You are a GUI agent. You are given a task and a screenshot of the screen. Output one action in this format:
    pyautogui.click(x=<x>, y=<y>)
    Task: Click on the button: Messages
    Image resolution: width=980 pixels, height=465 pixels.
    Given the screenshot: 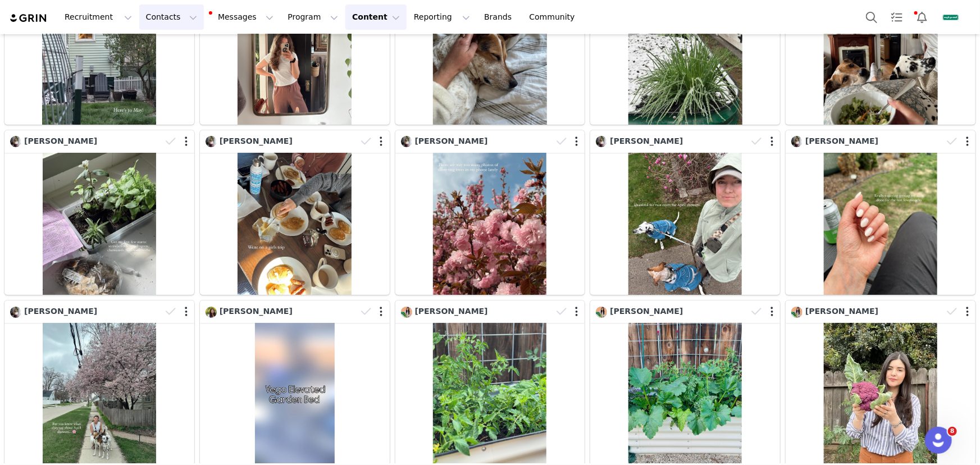 What is the action you would take?
    pyautogui.click(x=242, y=16)
    